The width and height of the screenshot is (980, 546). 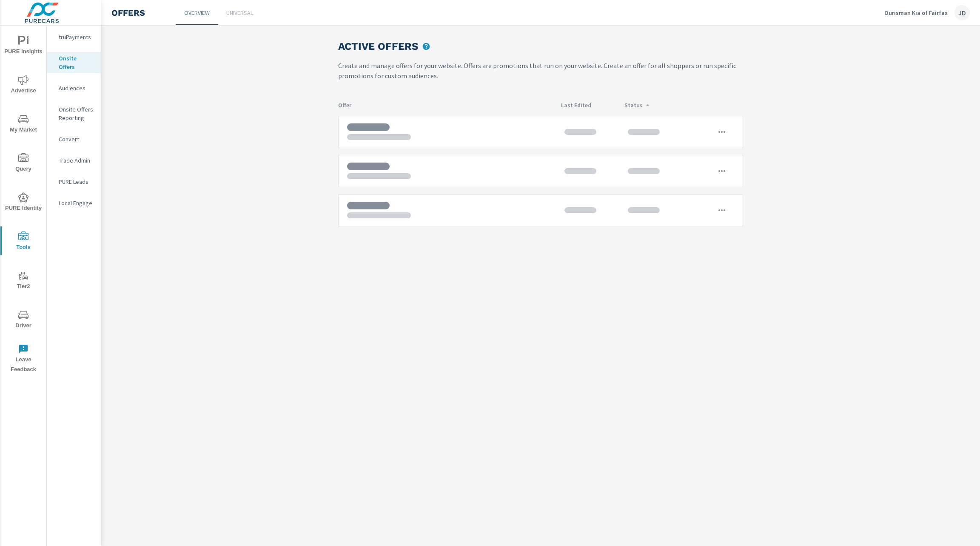 I want to click on div: nav menu, so click(x=23, y=202).